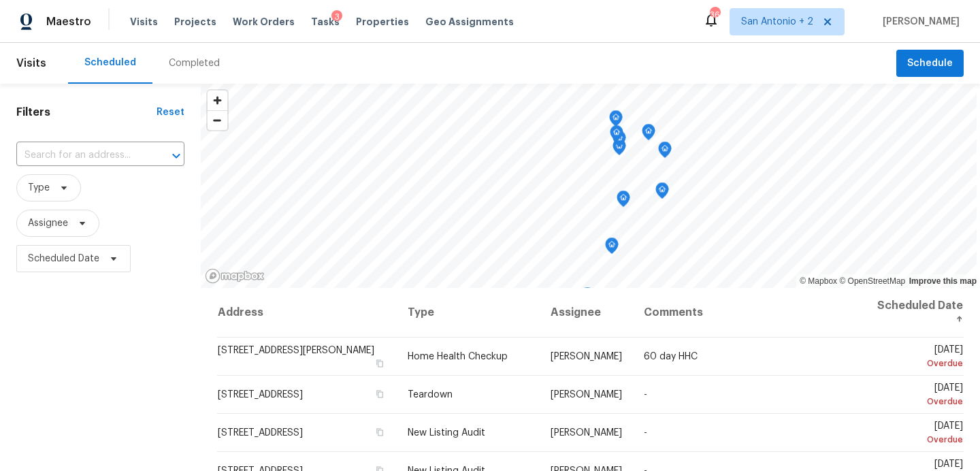 The height and width of the screenshot is (471, 980). Describe the element at coordinates (430, 395) in the screenshot. I see `span: Teardown` at that location.